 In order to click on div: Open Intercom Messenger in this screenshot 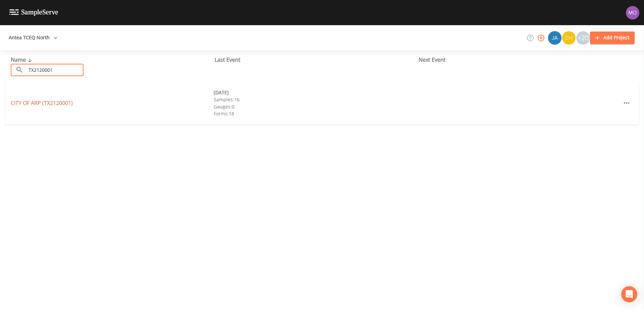, I will do `click(630, 295)`.